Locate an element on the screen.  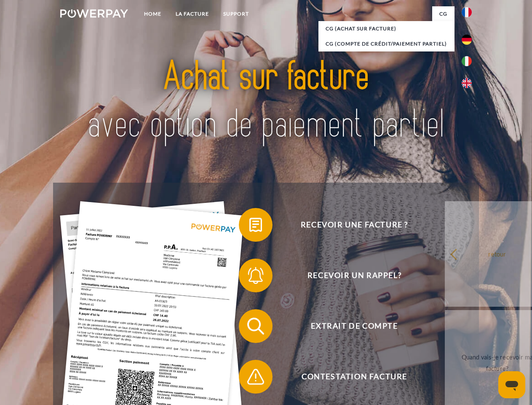
img: en is located at coordinates (467, 83).